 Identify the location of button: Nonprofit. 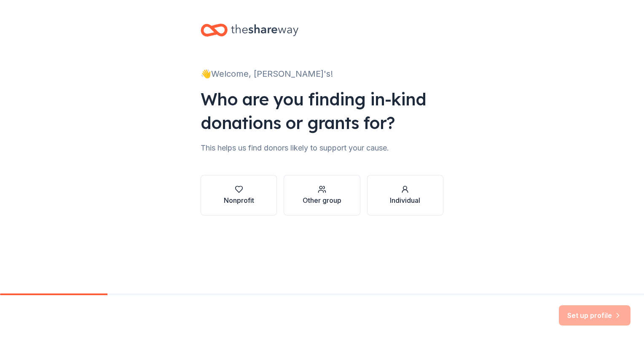
(239, 195).